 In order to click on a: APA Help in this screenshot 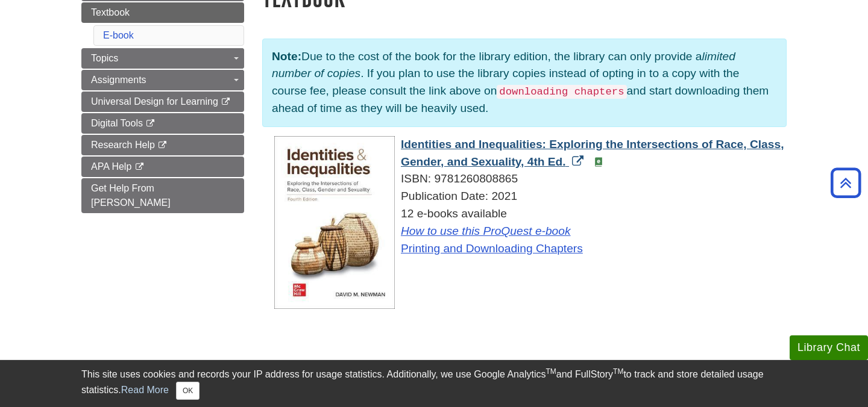, I will do `click(163, 167)`.